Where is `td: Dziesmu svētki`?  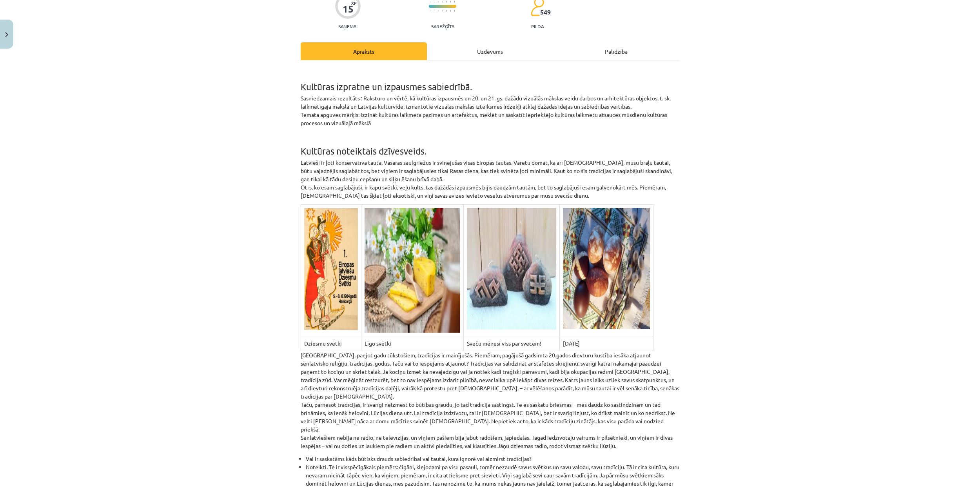 td: Dziesmu svētki is located at coordinates (331, 343).